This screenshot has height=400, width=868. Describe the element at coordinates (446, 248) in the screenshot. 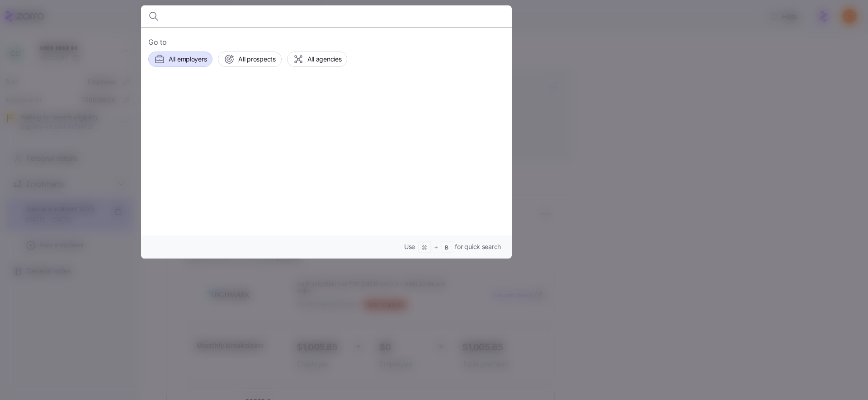

I see `span: B` at that location.